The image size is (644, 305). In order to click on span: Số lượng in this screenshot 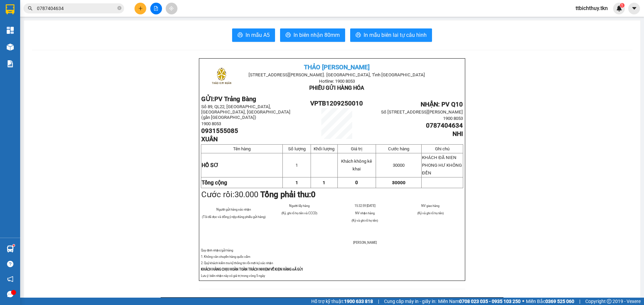, I will do `click(297, 149)`.